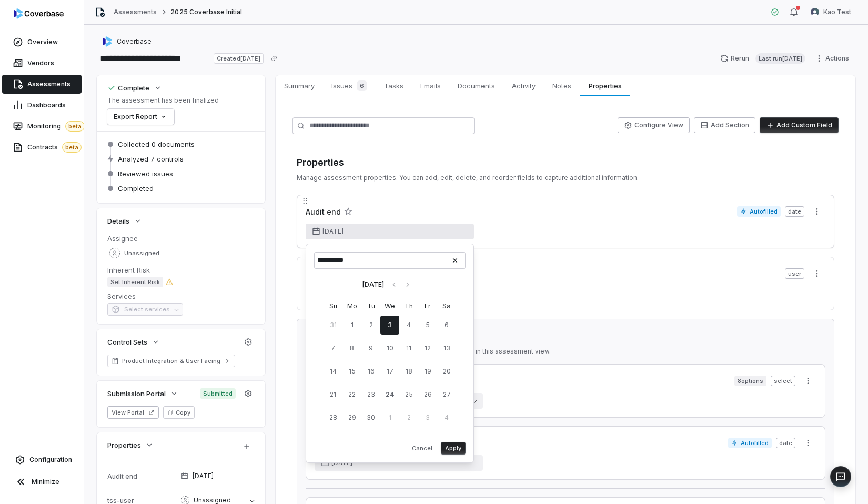 The width and height of the screenshot is (868, 504). I want to click on span: Control Sets, so click(128, 342).